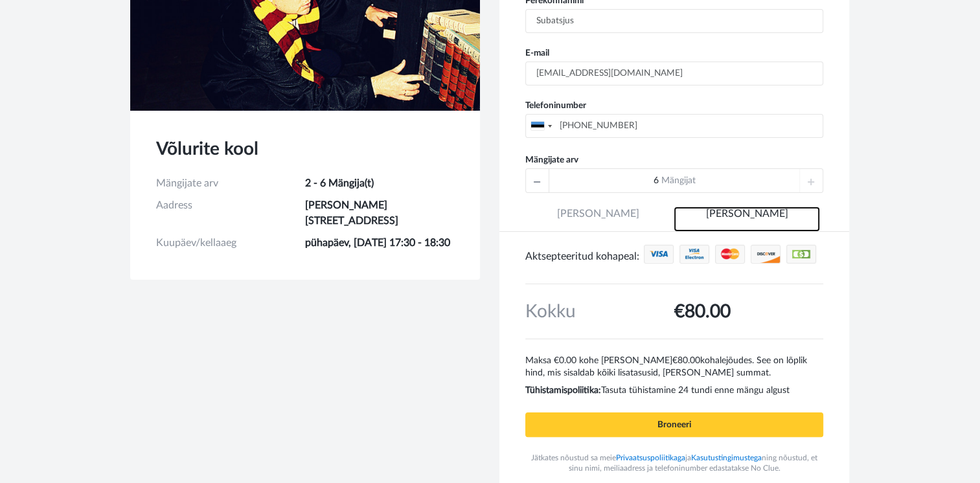 The width and height of the screenshot is (980, 483). Describe the element at coordinates (674, 463) in the screenshot. I see `p: Jätkates nõustud sa meie ja ning nõustud, et sinu nimi, meiliaadress ja telefoninumber edastataks...` at that location.